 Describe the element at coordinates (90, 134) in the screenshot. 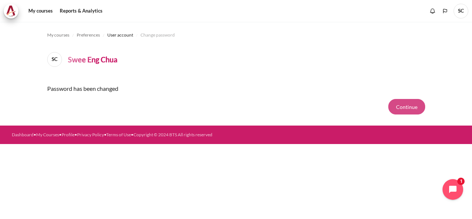

I see `a: Privacy Policy` at that location.